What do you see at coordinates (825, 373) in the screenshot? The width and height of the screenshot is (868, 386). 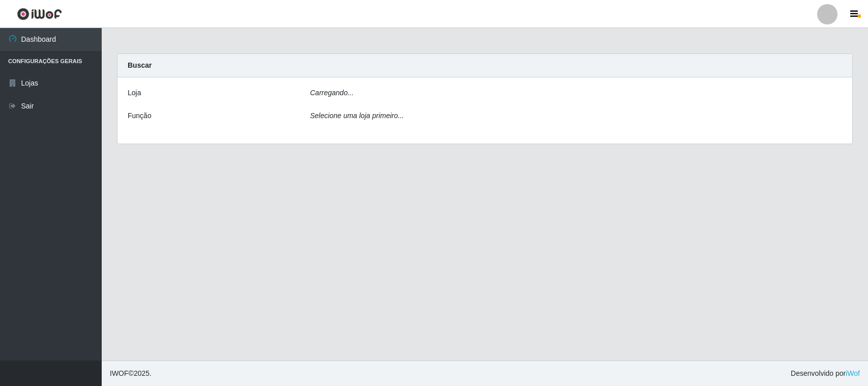 I see `span: Desenvolvido por` at bounding box center [825, 373].